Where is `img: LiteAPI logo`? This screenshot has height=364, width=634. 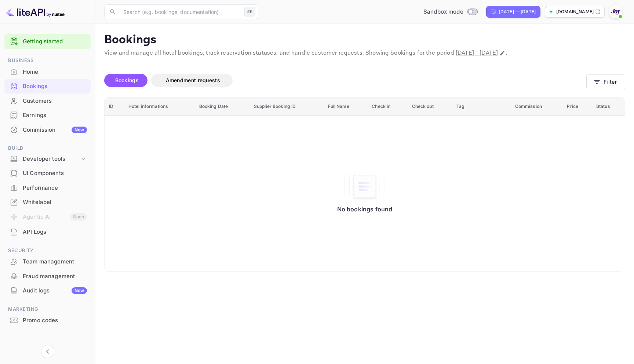 img: LiteAPI logo is located at coordinates (35, 11).